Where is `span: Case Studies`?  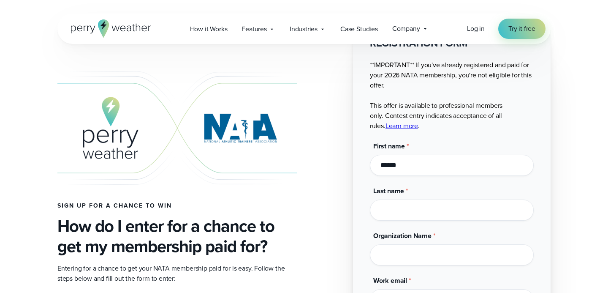
span: Case Studies is located at coordinates (359, 29).